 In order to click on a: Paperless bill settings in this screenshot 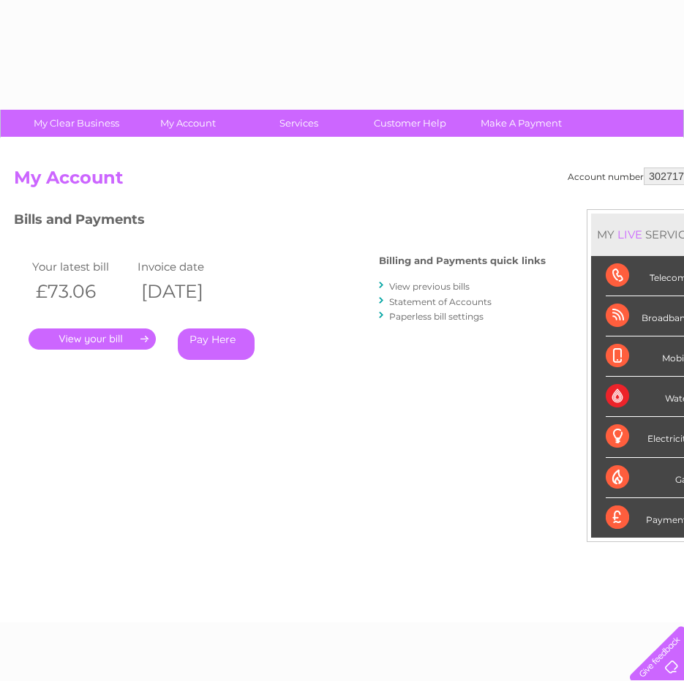, I will do `click(436, 316)`.